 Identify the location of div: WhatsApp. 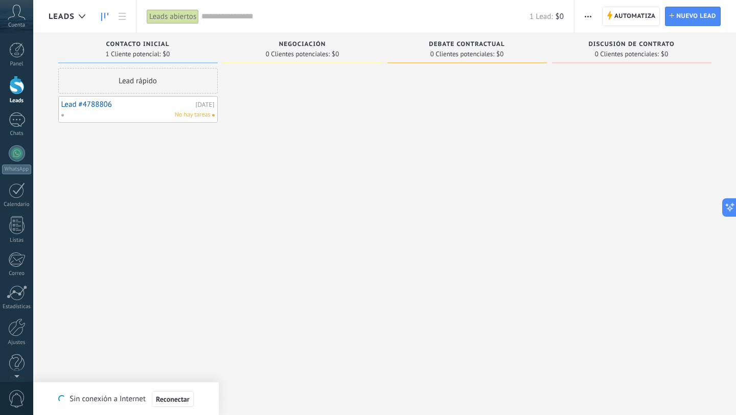
(16, 169).